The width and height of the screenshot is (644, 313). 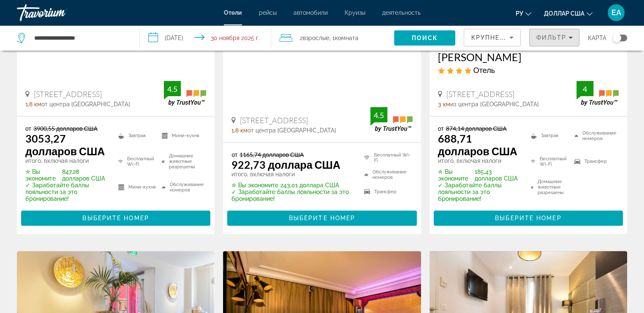 What do you see at coordinates (310, 185) in the screenshot?
I see `font: 243,01 доллара США` at bounding box center [310, 185].